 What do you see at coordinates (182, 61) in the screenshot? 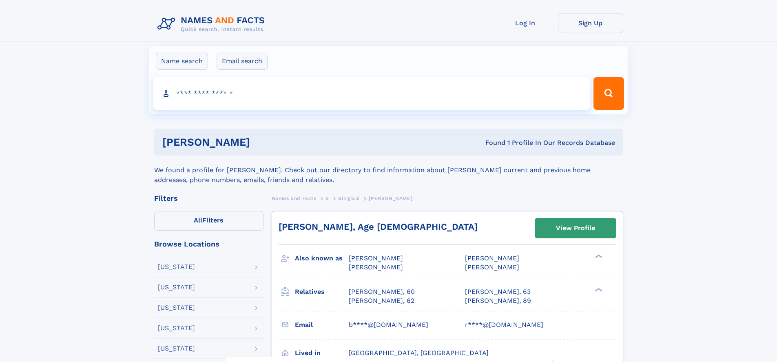
I see `label: Name search` at bounding box center [182, 61].